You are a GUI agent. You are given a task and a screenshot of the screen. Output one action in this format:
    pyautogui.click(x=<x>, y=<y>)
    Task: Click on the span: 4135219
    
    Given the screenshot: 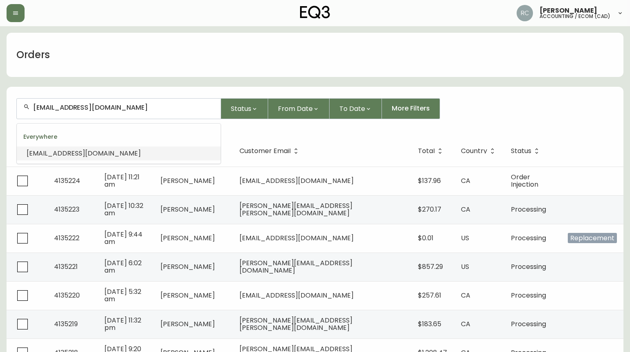 What is the action you would take?
    pyautogui.click(x=66, y=324)
    